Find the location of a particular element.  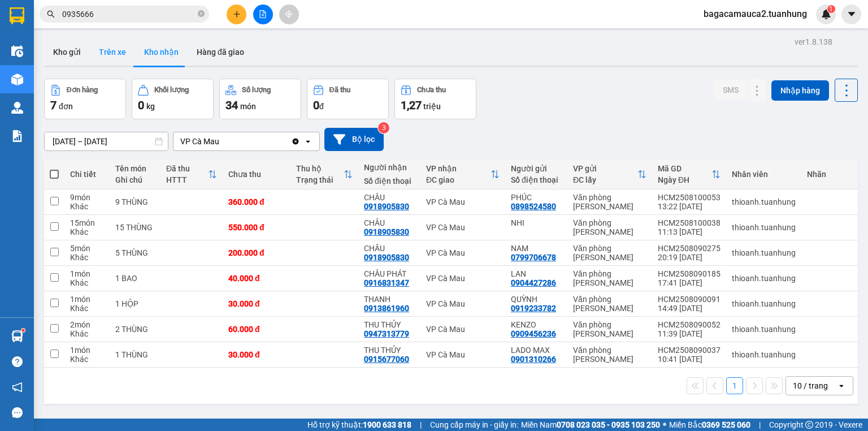

div: Thu hộ is located at coordinates (320, 168).